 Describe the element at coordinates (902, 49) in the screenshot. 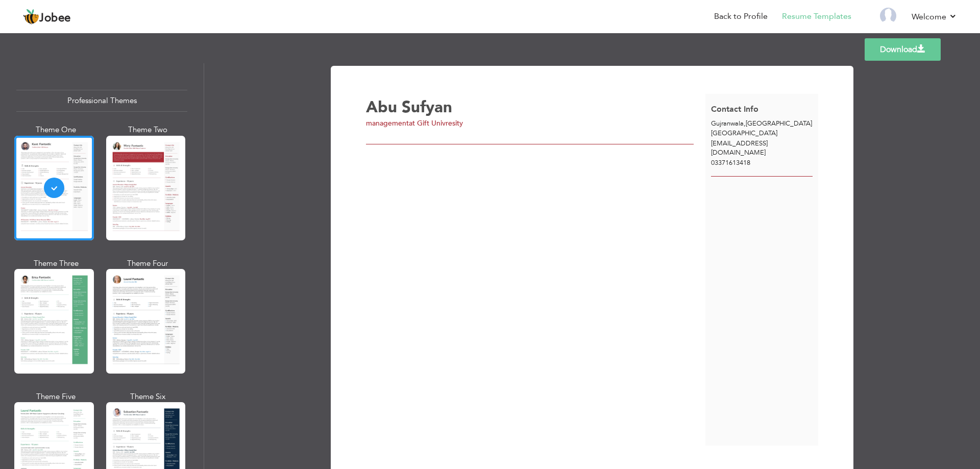

I see `a: Download` at that location.